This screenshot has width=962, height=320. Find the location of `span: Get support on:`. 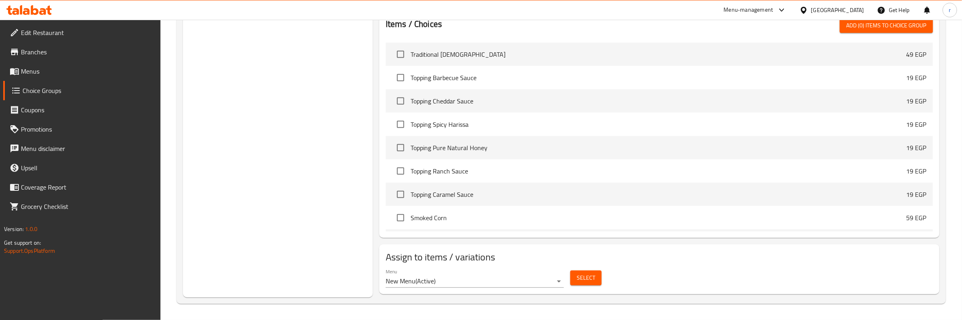

span: Get support on: is located at coordinates (23, 243).